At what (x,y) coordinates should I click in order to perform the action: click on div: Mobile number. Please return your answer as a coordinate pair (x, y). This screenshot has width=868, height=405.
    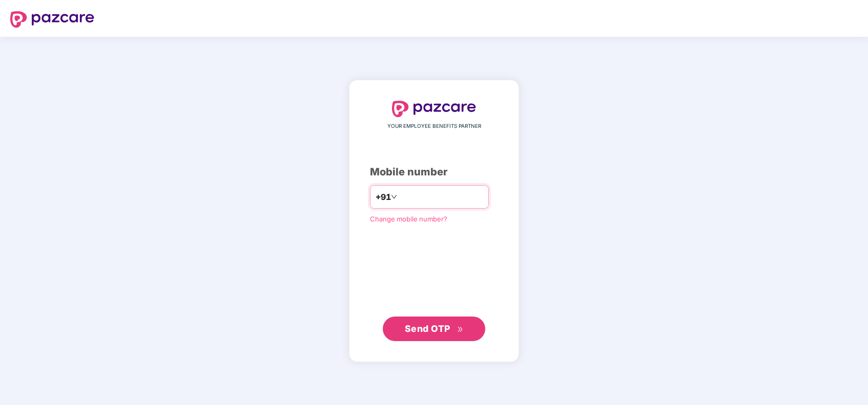
    Looking at the image, I should click on (434, 172).